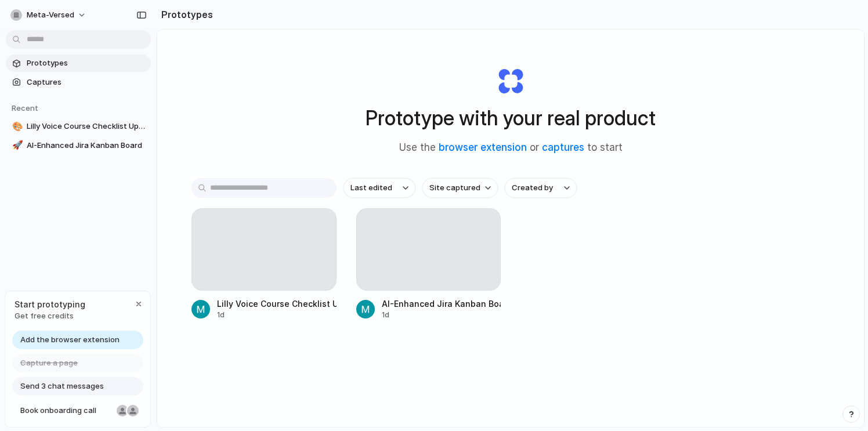 This screenshot has height=431, width=868. What do you see at coordinates (87, 127) in the screenshot?
I see `span: Lilly Voice Course Checklist Update` at bounding box center [87, 127].